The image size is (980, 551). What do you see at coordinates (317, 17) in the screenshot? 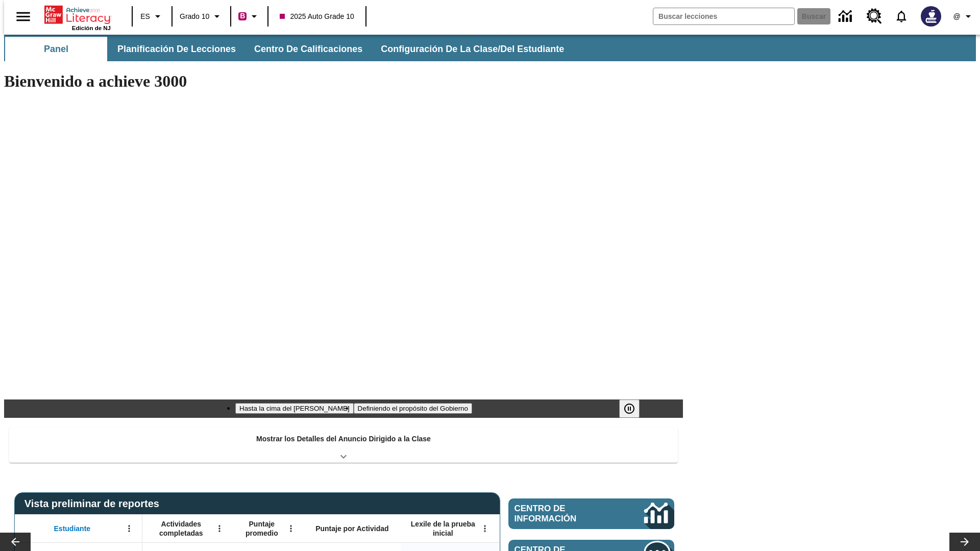
I see `span: 2025 Auto Grade 10` at bounding box center [317, 17].